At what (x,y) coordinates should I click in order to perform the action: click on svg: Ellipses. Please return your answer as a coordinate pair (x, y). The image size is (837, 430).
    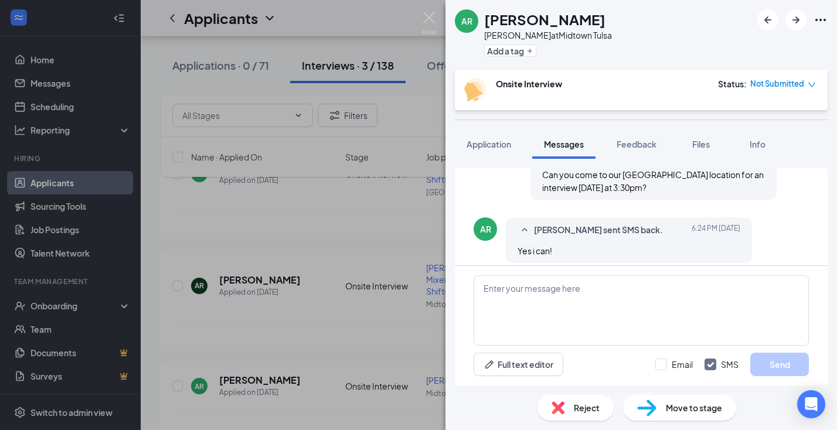
    Looking at the image, I should click on (820, 20).